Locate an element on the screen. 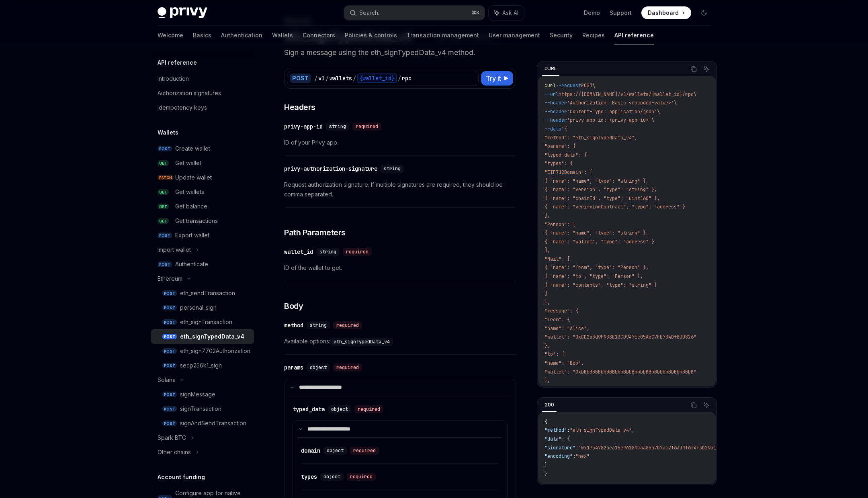 Image resolution: width=868 pixels, height=498 pixels. span: 'Content-Type: application/json' is located at coordinates (612, 112).